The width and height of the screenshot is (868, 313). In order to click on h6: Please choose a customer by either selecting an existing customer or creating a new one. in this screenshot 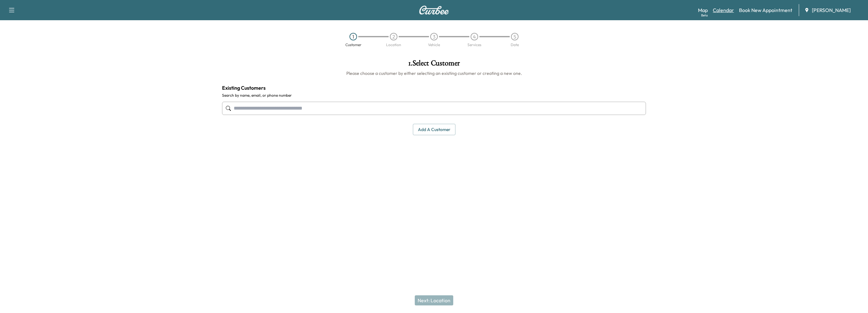, I will do `click(434, 73)`.